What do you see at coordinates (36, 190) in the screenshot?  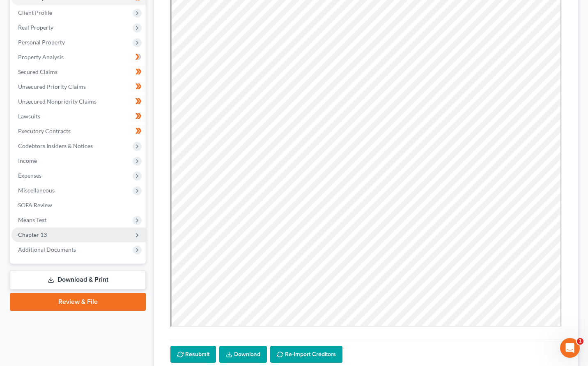 I see `span: Miscellaneous` at bounding box center [36, 190].